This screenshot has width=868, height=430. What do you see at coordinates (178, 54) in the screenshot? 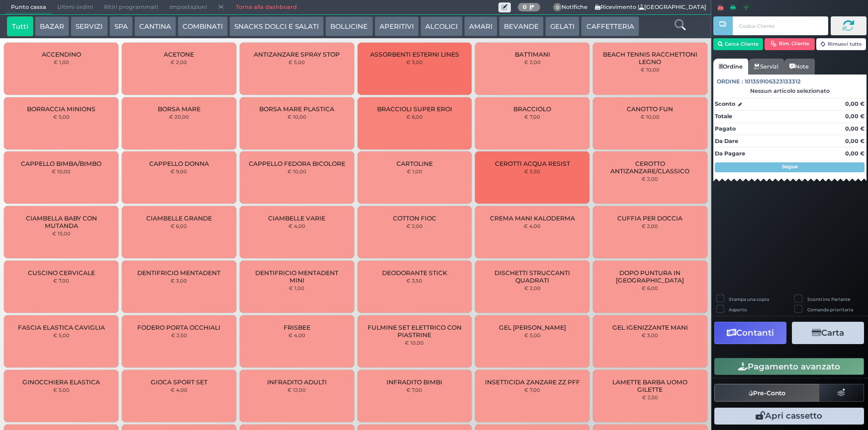
I see `span: ACETONE` at bounding box center [178, 54].